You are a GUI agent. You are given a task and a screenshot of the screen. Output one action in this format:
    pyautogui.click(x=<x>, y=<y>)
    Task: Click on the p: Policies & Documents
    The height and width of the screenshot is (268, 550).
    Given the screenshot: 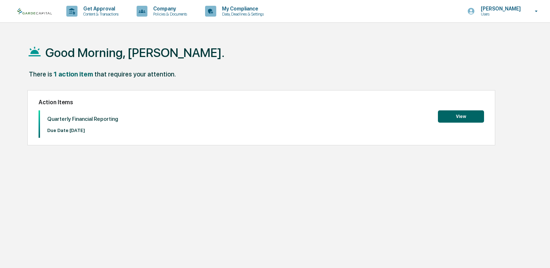 What is the action you would take?
    pyautogui.click(x=169, y=14)
    